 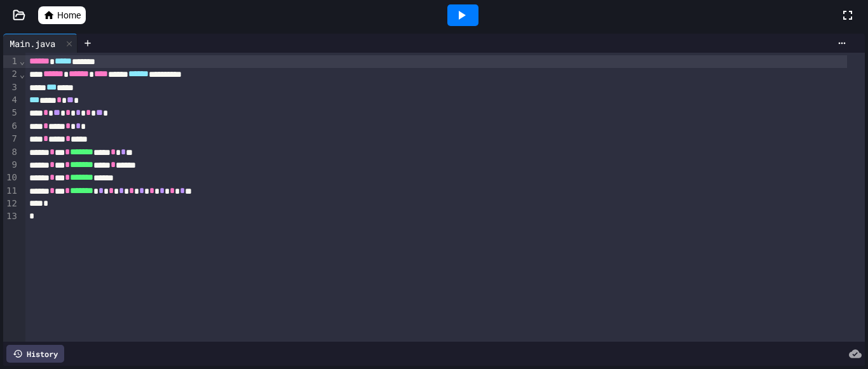 I want to click on div: 3, so click(x=11, y=88).